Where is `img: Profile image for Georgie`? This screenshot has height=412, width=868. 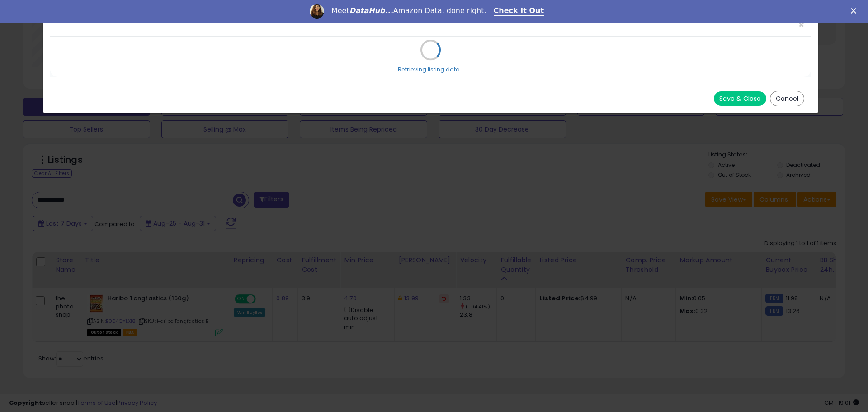
img: Profile image for Georgie is located at coordinates (317, 11).